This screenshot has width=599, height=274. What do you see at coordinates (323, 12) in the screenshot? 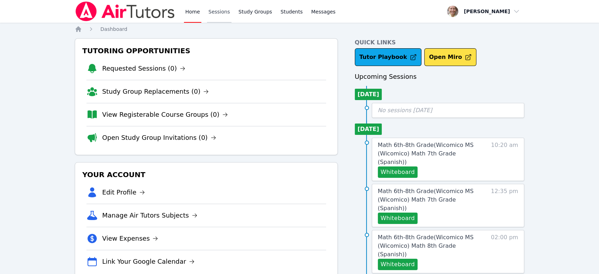
I see `span: Messages` at bounding box center [323, 12].